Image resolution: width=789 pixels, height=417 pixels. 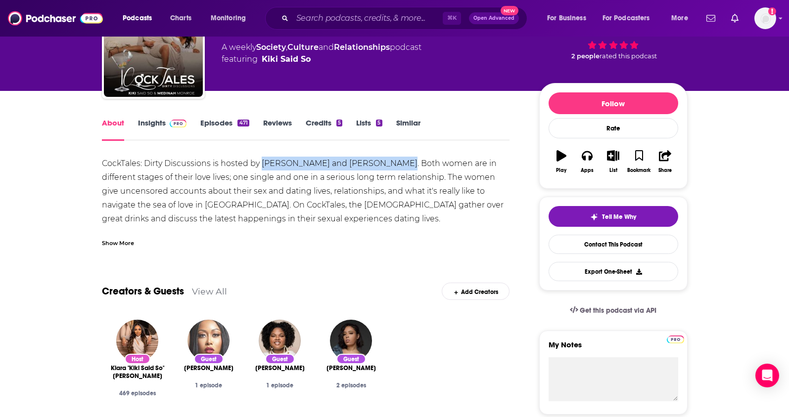 What do you see at coordinates (475, 291) in the screenshot?
I see `div: Add Creators` at bounding box center [475, 291].